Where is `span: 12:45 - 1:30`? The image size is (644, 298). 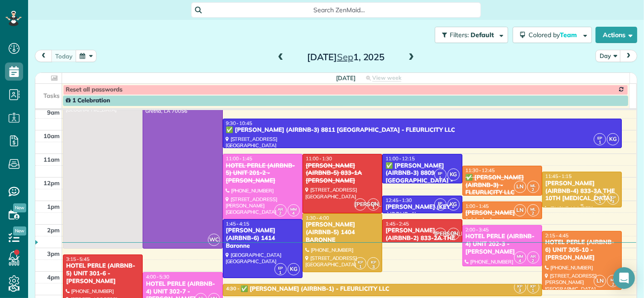
span: 12:45 - 1:30 is located at coordinates (399, 200).